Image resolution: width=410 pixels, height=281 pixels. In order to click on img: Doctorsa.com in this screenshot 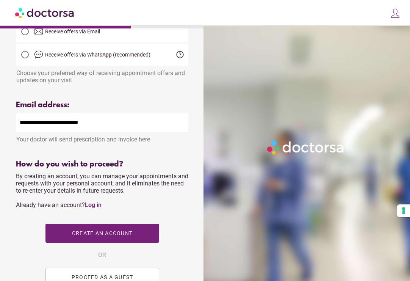, I will do `click(45, 13)`.